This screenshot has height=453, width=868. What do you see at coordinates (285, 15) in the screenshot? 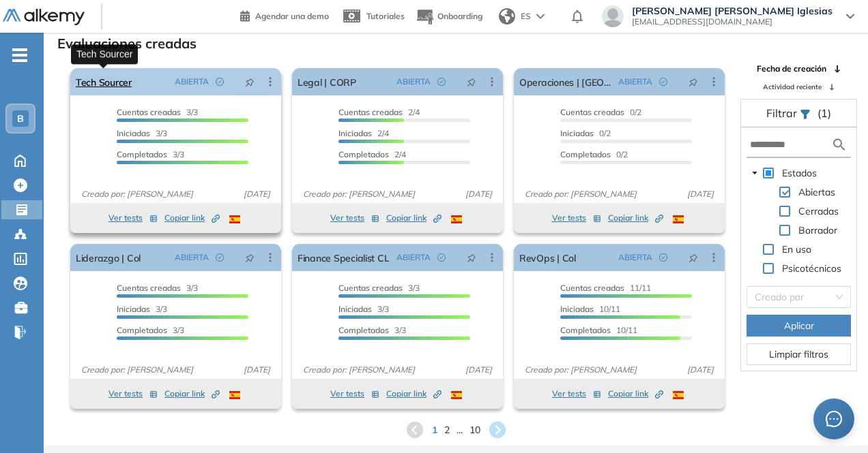
I see `a: Agendar una demo` at bounding box center [285, 15].